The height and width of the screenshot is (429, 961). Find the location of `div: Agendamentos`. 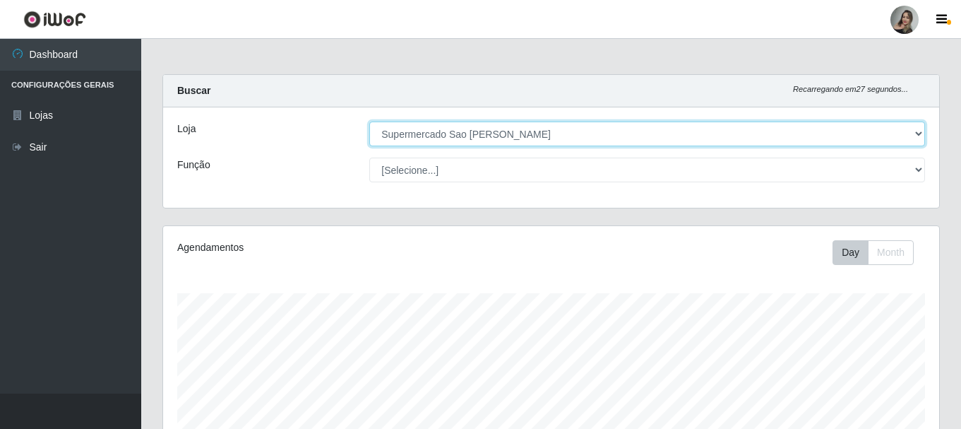

div: Agendamentos is located at coordinates (327, 247).